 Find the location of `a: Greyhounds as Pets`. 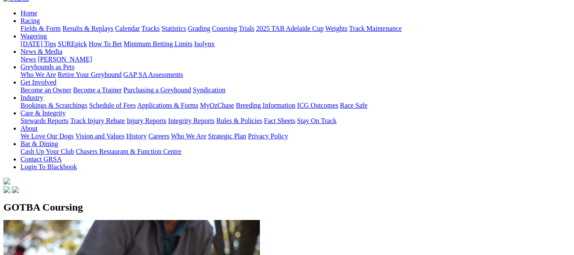

a: Greyhounds as Pets is located at coordinates (47, 67).